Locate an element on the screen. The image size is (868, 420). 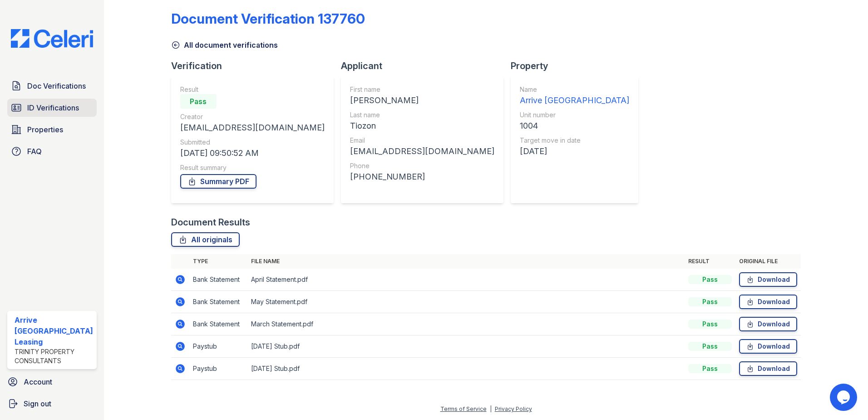
a: Properties is located at coordinates (52, 130).